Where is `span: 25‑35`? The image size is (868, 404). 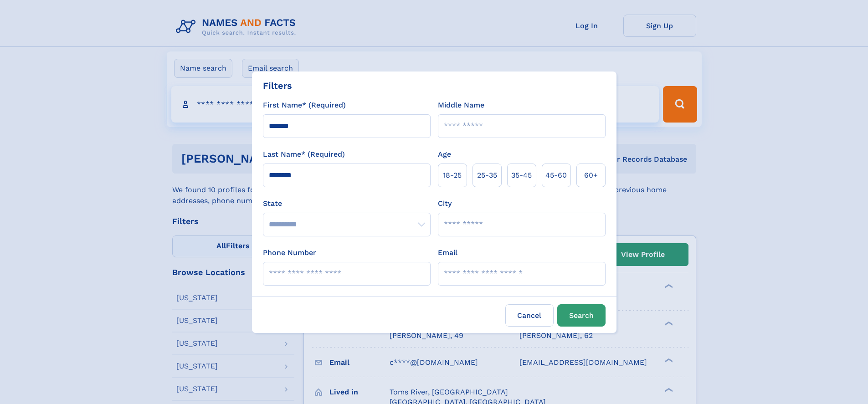 span: 25‑35 is located at coordinates (487, 175).